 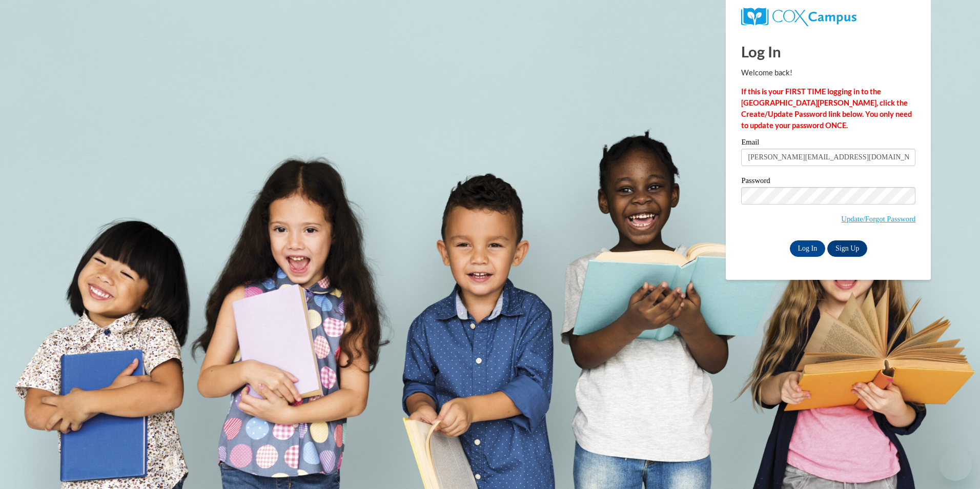 What do you see at coordinates (878, 219) in the screenshot?
I see `a: Update/Forgot Password` at bounding box center [878, 219].